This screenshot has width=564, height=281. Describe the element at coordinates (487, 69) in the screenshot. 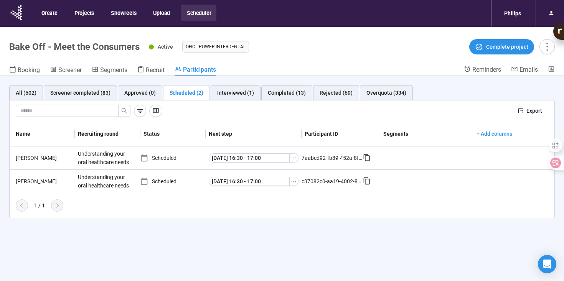

I see `span: Reminders` at that location.